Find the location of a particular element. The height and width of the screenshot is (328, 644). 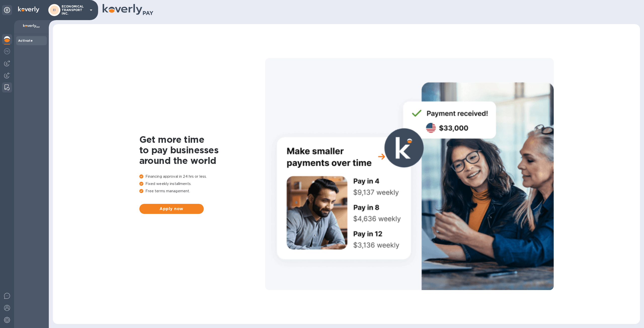

p: Free terms management. is located at coordinates (202, 191).